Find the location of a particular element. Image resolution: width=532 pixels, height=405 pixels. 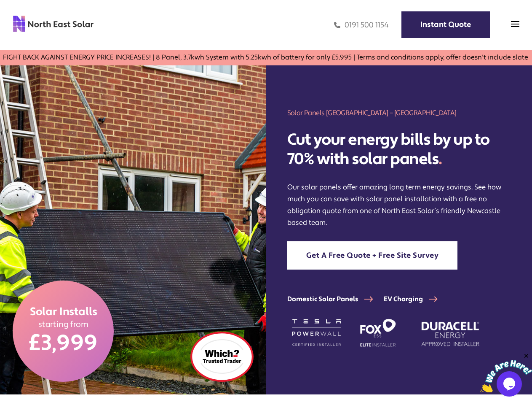

a: EV Charging is located at coordinates (416, 299).